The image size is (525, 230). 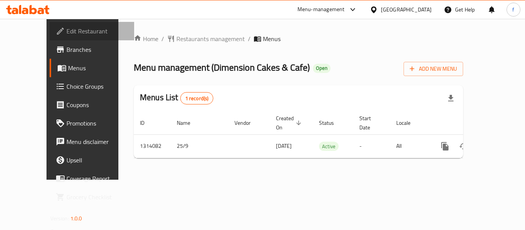 What do you see at coordinates (324, 135) in the screenshot?
I see `table: enhanced table` at bounding box center [324, 135].